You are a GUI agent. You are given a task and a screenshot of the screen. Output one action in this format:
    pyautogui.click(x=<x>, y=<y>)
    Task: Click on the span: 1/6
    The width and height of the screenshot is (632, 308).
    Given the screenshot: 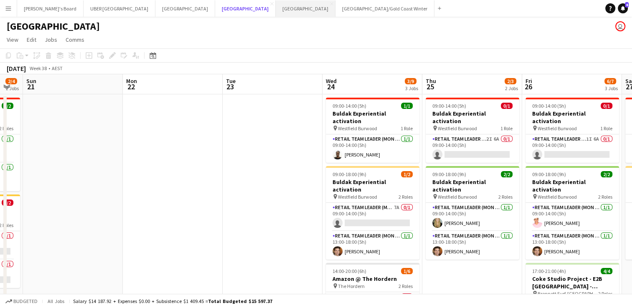 What is the action you would take?
    pyautogui.click(x=407, y=271)
    